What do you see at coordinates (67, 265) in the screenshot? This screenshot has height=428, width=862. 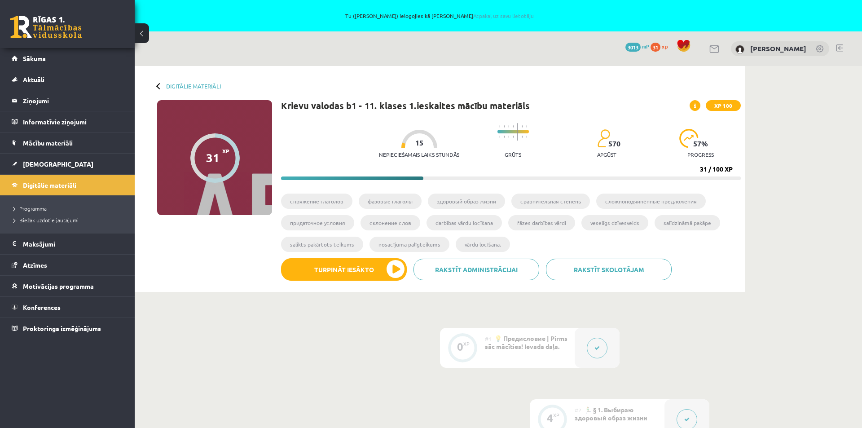 I see `a: Atzīmes` at bounding box center [67, 265].